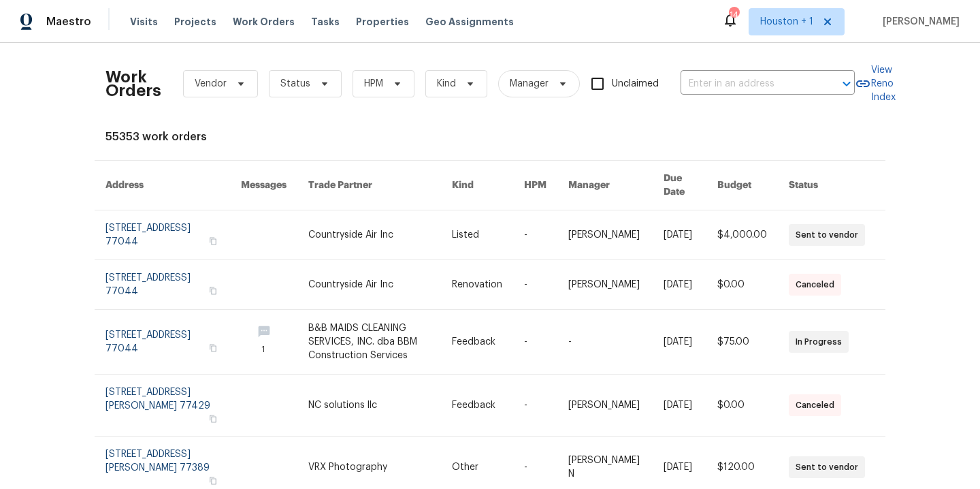  What do you see at coordinates (325, 22) in the screenshot?
I see `span: Tasks` at bounding box center [325, 22].